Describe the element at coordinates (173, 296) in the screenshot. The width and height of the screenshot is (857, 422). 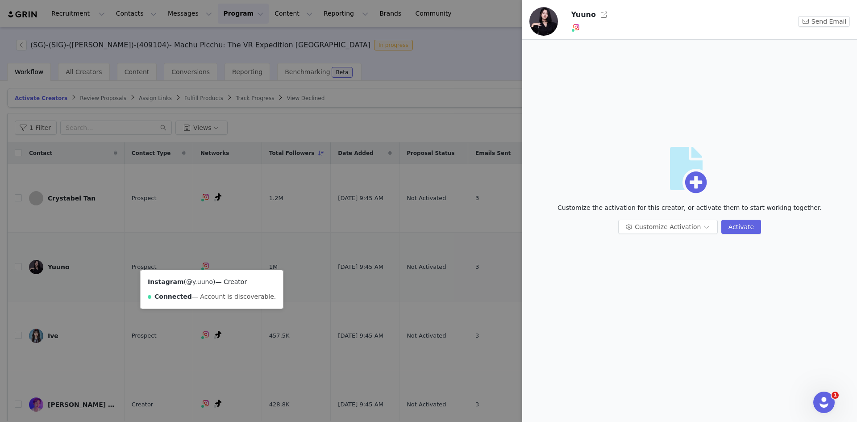
I see `strong: Connected` at that location.